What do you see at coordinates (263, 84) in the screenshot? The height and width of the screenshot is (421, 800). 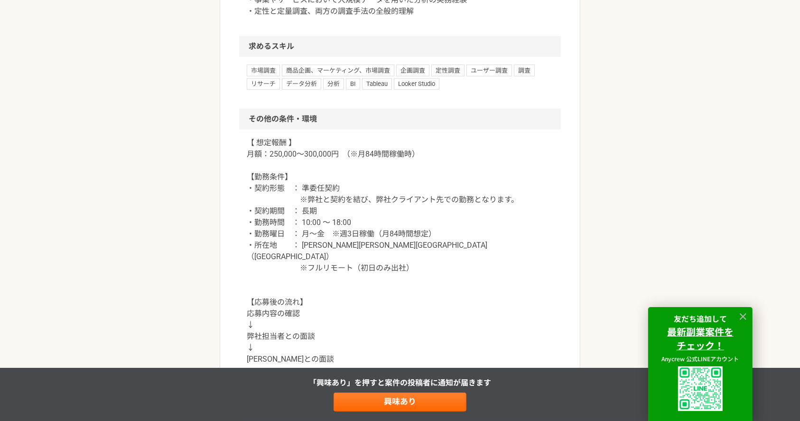 I see `span: リサーチ` at bounding box center [263, 84].